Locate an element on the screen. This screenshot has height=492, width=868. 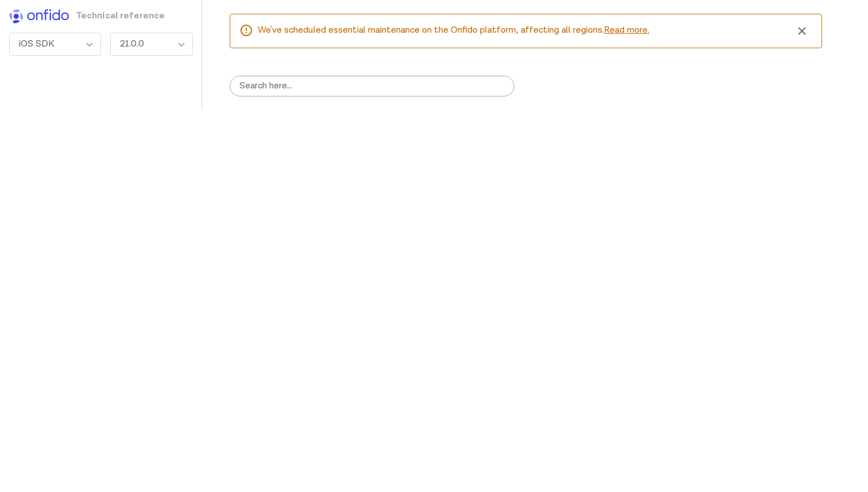
div: iOS SDK is located at coordinates (55, 44).